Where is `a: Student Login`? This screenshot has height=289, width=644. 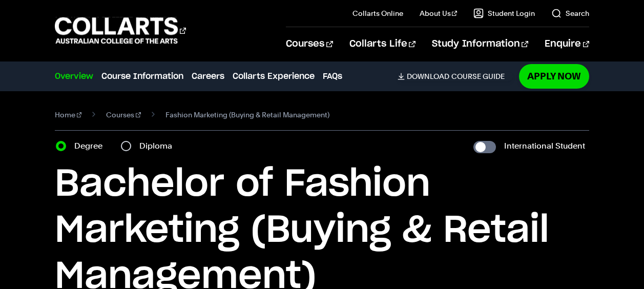 a: Student Login is located at coordinates (504, 13).